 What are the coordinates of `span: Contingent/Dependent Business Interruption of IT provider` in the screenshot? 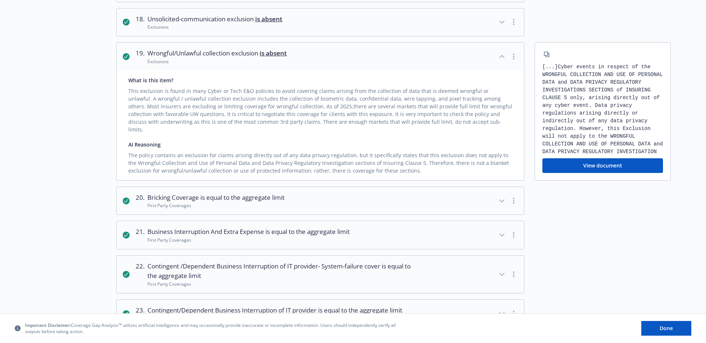 It's located at (275, 311).